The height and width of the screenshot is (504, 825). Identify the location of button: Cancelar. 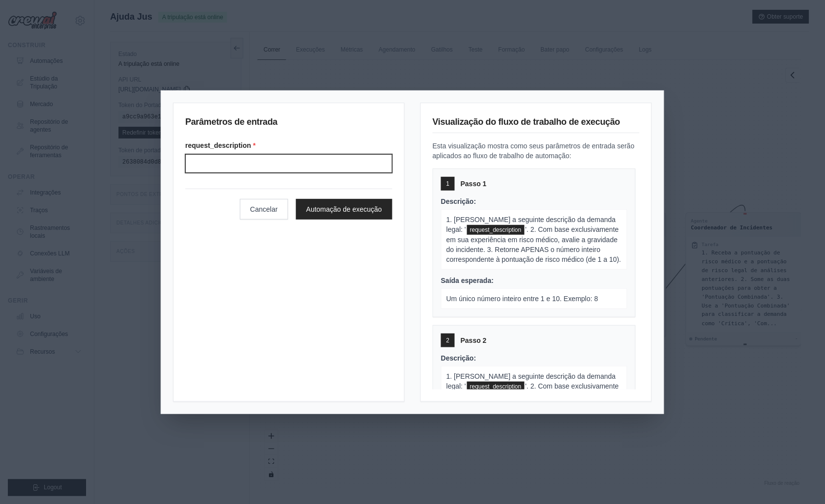
(264, 209).